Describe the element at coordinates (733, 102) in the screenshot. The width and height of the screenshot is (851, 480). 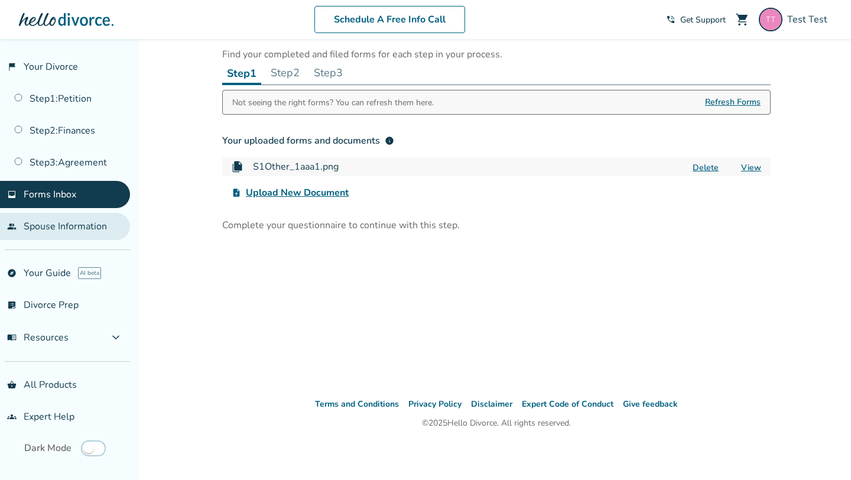
I see `span: Refresh Forms` at that location.